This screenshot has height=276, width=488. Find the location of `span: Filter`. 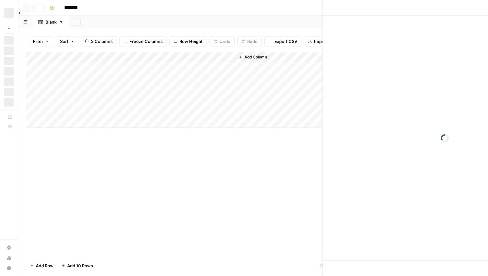

span: Filter is located at coordinates (38, 41).